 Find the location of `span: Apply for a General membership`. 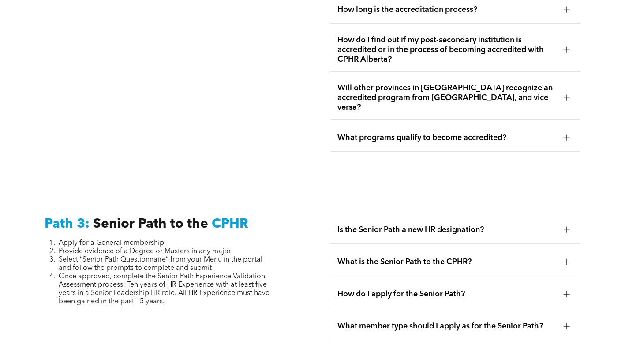

span: Apply for a General membership is located at coordinates (111, 243).